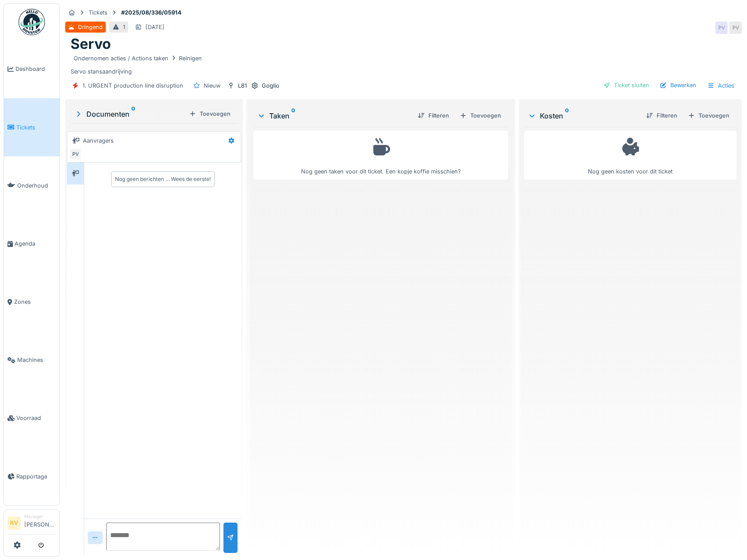  I want to click on div: L81, so click(243, 85).